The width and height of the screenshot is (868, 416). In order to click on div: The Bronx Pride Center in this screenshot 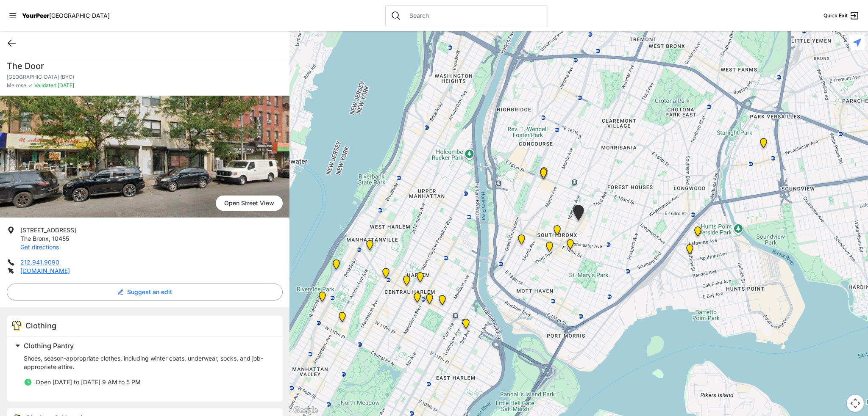, I will do `click(570, 246)`.